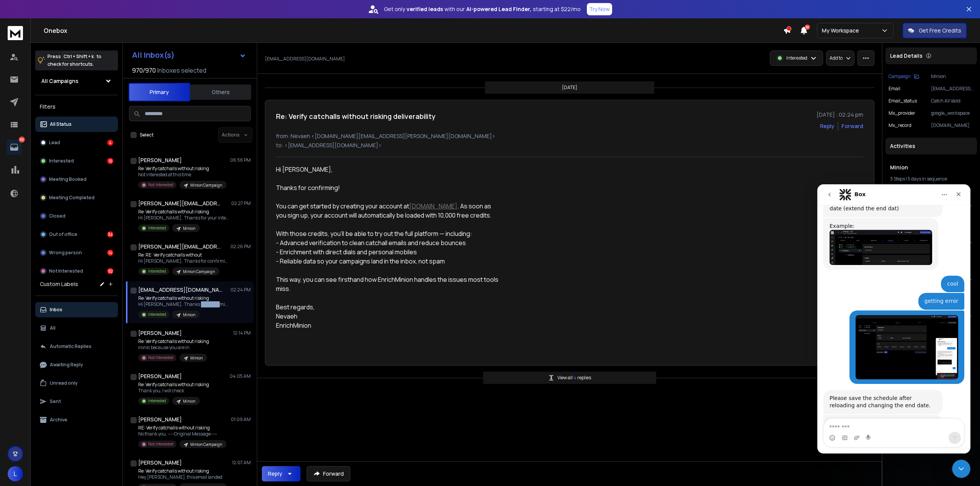 The width and height of the screenshot is (980, 486). Describe the element at coordinates (64, 383) in the screenshot. I see `p: Unread only` at that location.